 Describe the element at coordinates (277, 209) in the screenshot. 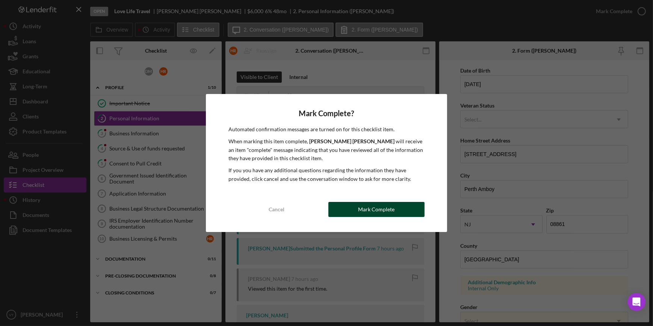

I see `button: Cancel` at that location.